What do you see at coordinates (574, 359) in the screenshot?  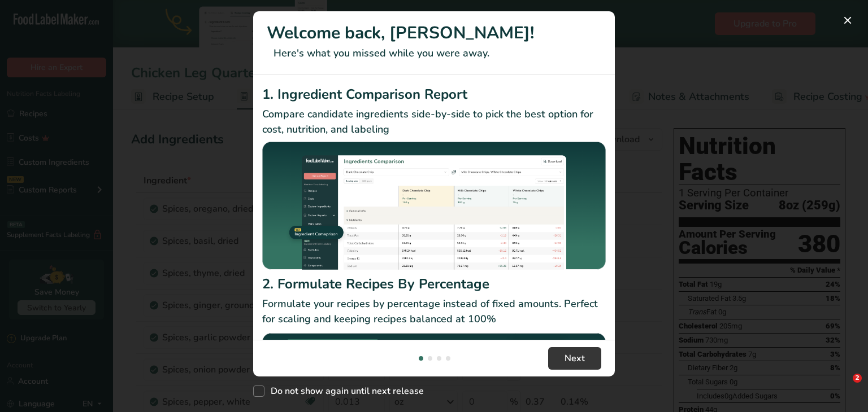 I see `button: Next` at bounding box center [574, 359].